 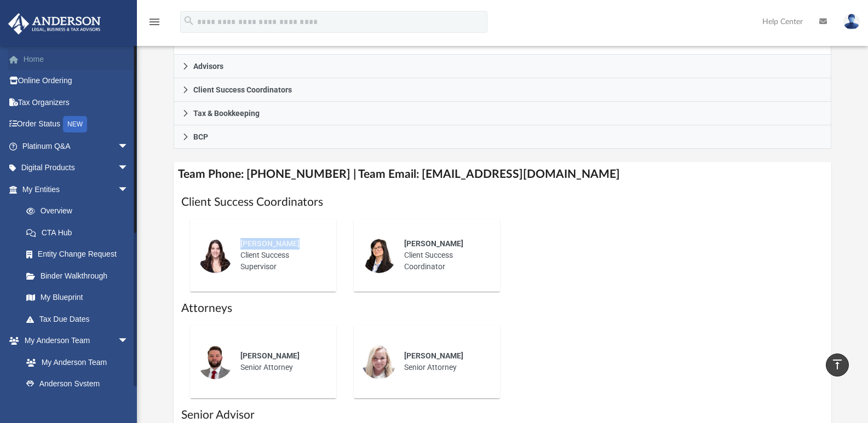 I want to click on a: Tax Due Dates, so click(x=80, y=319).